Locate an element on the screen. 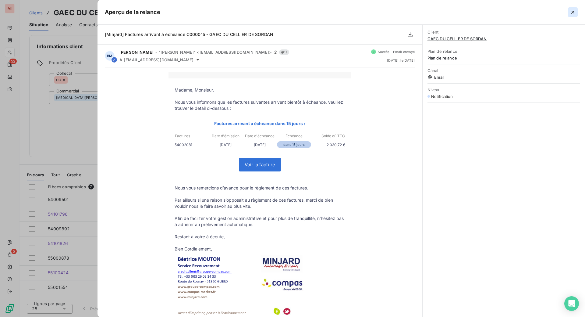  p: Date d'émission is located at coordinates (226, 136).